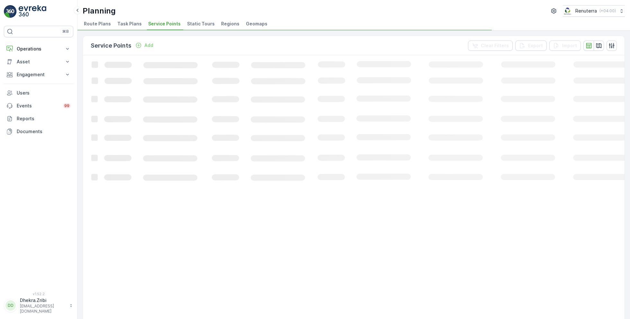 The image size is (630, 319). I want to click on span: Route Plans, so click(97, 24).